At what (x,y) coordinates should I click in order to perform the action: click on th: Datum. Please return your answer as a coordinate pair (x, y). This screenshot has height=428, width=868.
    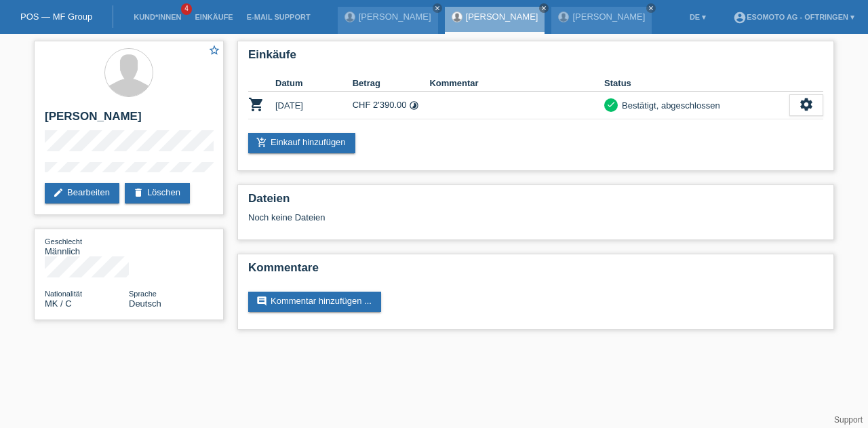
    Looking at the image, I should click on (314, 83).